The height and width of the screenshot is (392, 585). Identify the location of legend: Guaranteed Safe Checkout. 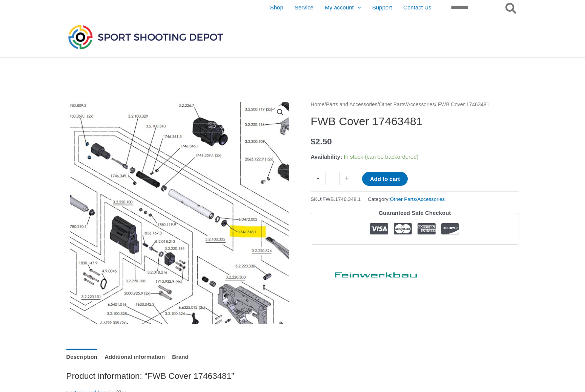
(415, 213).